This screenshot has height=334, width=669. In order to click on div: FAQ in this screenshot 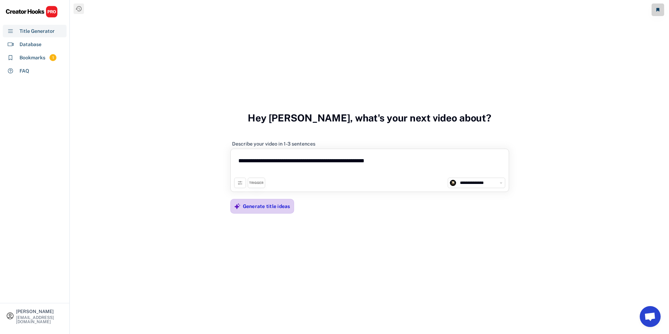, I will do `click(24, 71)`.